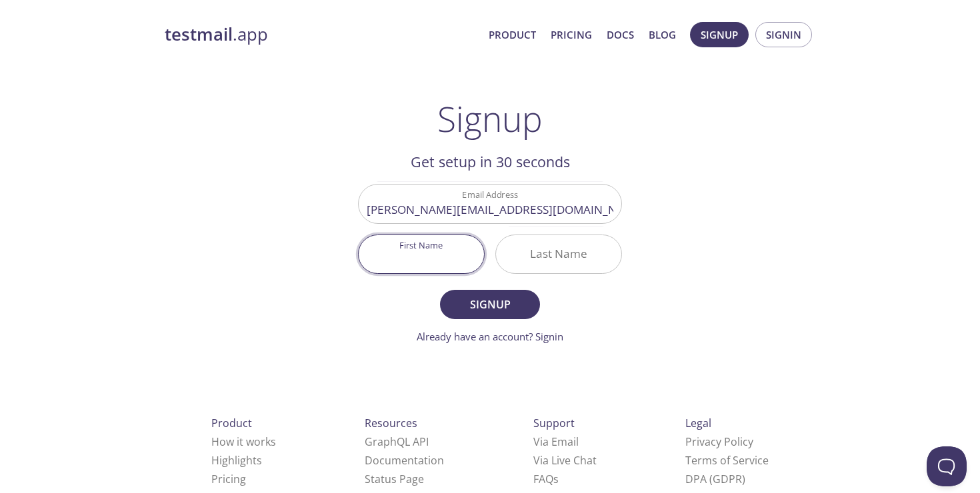 The width and height of the screenshot is (980, 493). What do you see at coordinates (490, 119) in the screenshot?
I see `h1: Signup` at bounding box center [490, 119].